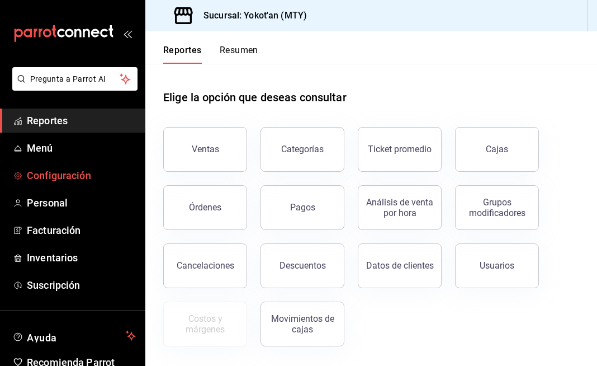 Image resolution: width=597 pixels, height=366 pixels. What do you see at coordinates (400, 207) in the screenshot?
I see `div: Análisis de venta por hora` at bounding box center [400, 207].